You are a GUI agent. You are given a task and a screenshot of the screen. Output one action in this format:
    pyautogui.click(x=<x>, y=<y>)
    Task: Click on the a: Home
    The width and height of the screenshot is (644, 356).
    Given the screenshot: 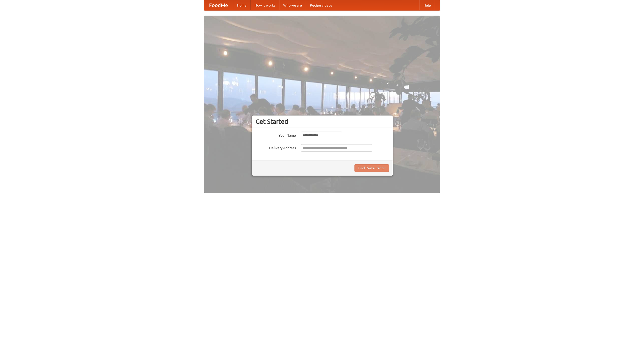 What is the action you would take?
    pyautogui.click(x=241, y=5)
    